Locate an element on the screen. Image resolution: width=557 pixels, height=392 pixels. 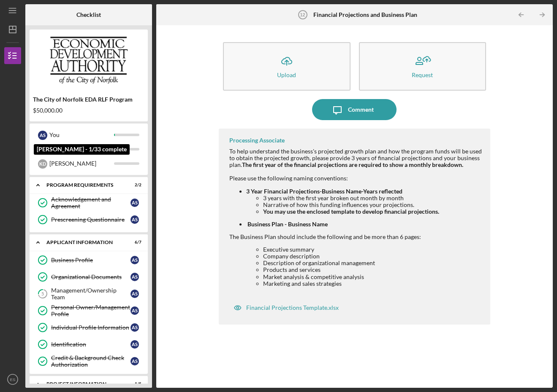
img: Product logo is located at coordinates (88, 59).